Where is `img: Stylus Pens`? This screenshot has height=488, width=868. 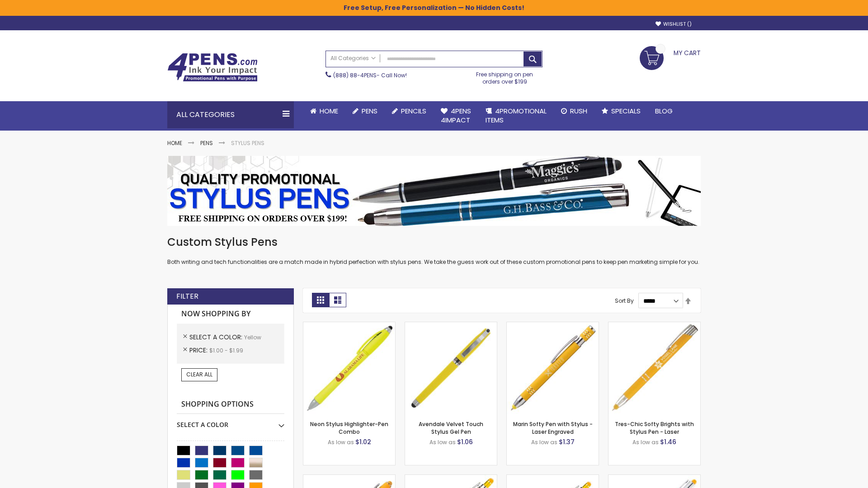
img: Stylus Pens is located at coordinates (434, 191).